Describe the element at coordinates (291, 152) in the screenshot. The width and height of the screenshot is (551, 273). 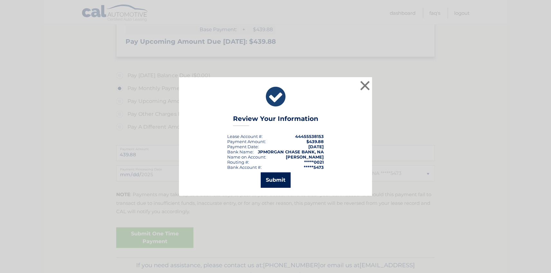
I see `strong: JPMORGAN CHASE BANK, NA` at that location.